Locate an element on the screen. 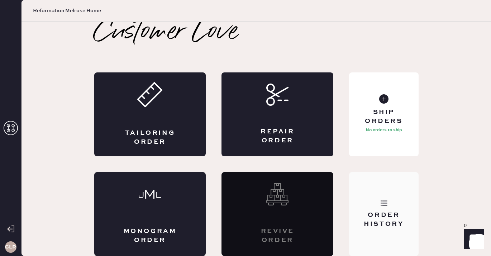 The image size is (491, 256). div: Orders In Shipment : is located at coordinates (244, 246).